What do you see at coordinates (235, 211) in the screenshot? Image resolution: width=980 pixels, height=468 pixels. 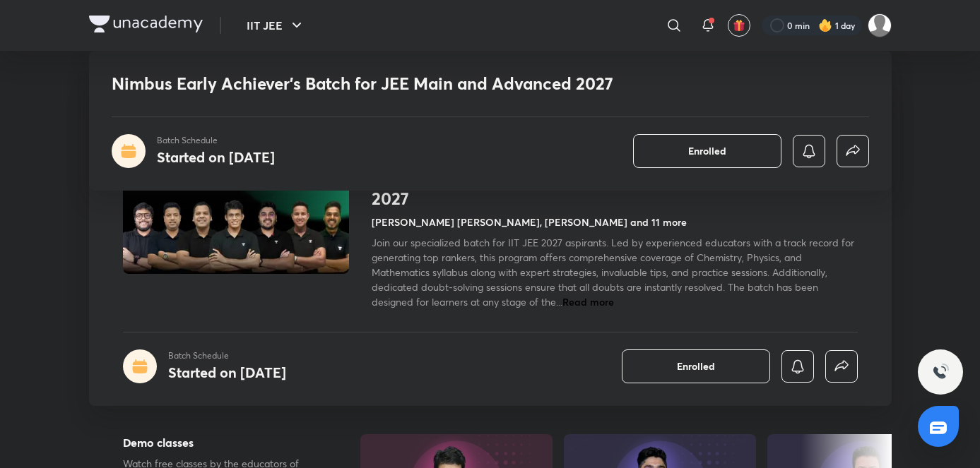 I see `img: Thumbnail` at bounding box center [235, 211].